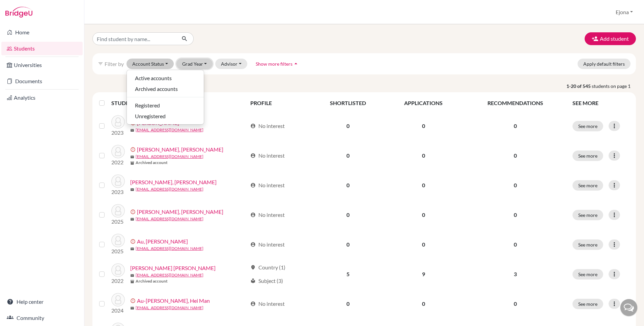  Describe the element at coordinates (253, 267) in the screenshot. I see `span: location_on` at that location.